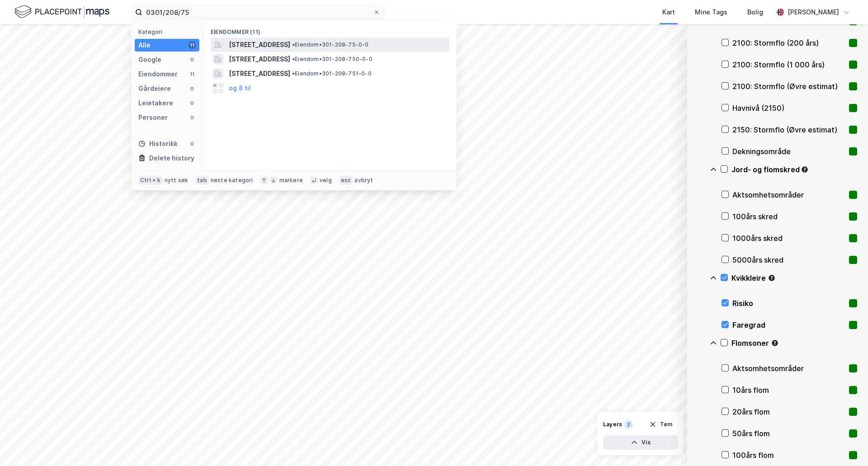 This screenshot has width=868, height=466. I want to click on div: 2100: Stormflo (200 års), so click(789, 43).